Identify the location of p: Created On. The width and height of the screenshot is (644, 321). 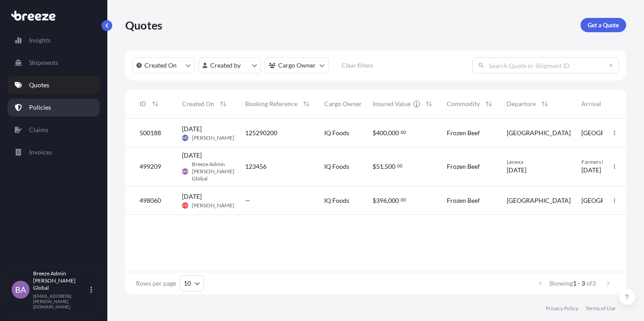
(161, 65).